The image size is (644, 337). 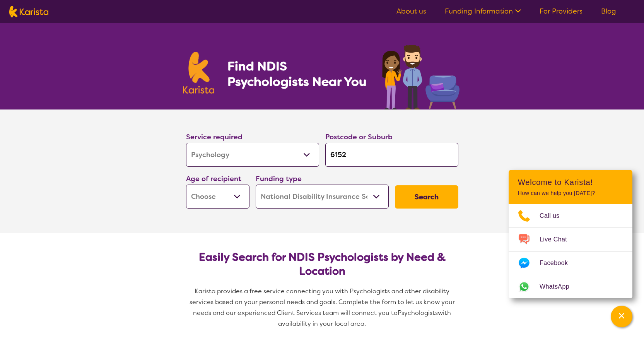 What do you see at coordinates (608, 11) in the screenshot?
I see `a: Blog` at bounding box center [608, 11].